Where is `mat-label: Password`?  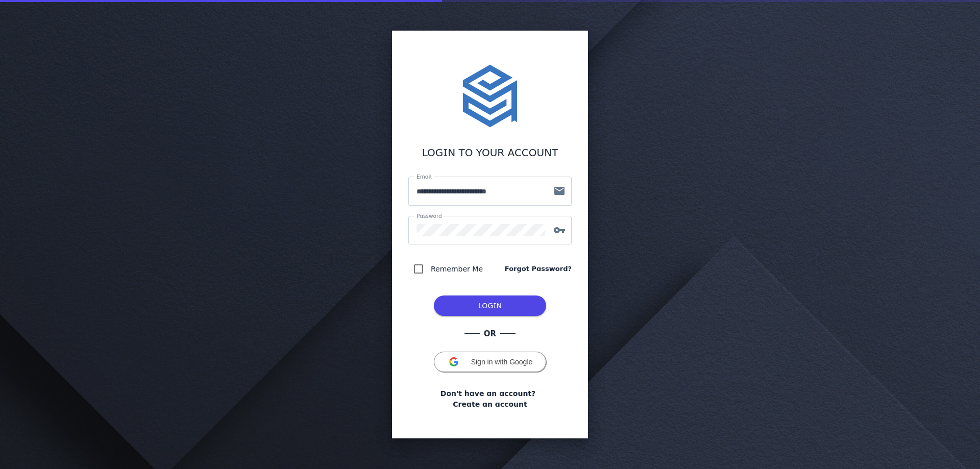
mat-label: Password is located at coordinates (429, 216).